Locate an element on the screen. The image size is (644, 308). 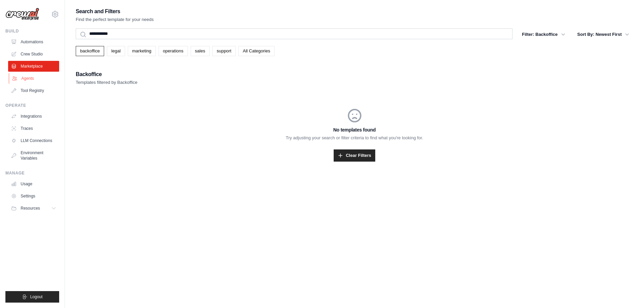
button: Resources is located at coordinates (33, 208).